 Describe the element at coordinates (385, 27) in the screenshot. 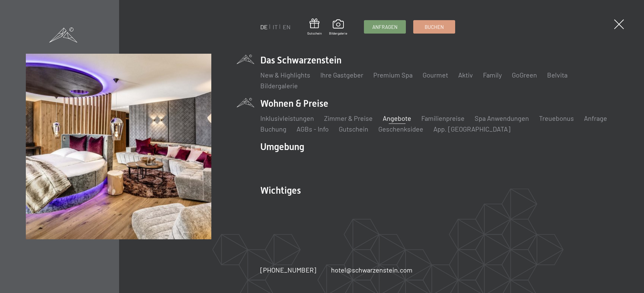

I see `span: Anfragen` at that location.